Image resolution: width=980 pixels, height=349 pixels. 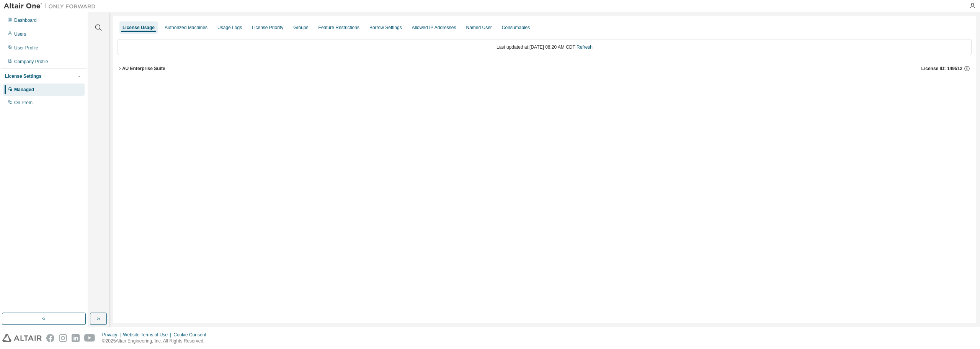 What do you see at coordinates (143, 68) in the screenshot?
I see `div: AU Enterprise Suite` at bounding box center [143, 68].